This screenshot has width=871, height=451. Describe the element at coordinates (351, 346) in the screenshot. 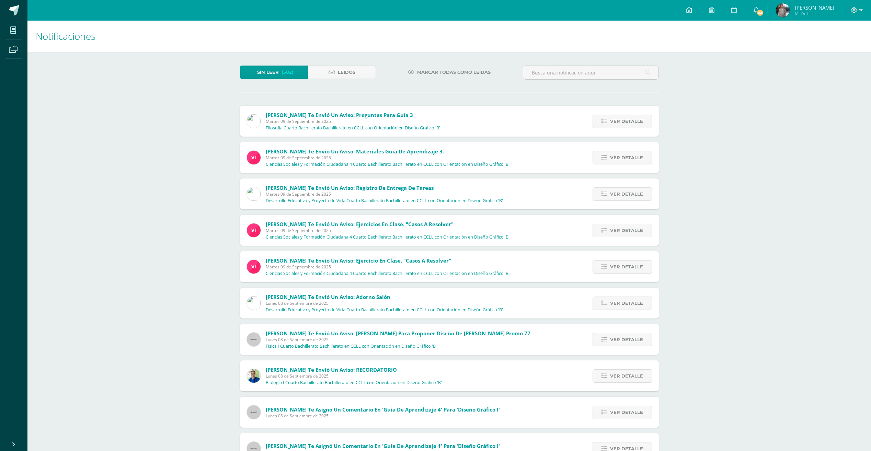

I see `p: Física I Cuarto Bachillerato Bachillerato en CCLL con Orientación en Diseño Gráfico 'B'` at that location.